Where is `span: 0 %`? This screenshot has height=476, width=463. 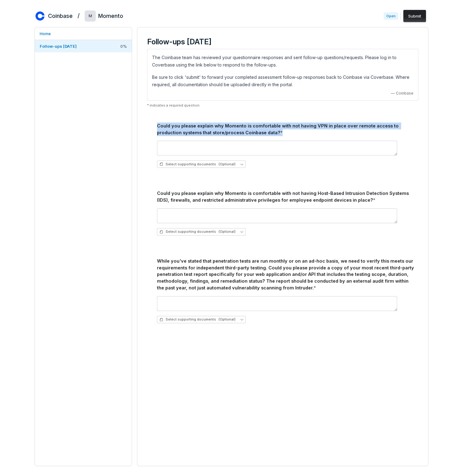 span: 0 % is located at coordinates (123, 46).